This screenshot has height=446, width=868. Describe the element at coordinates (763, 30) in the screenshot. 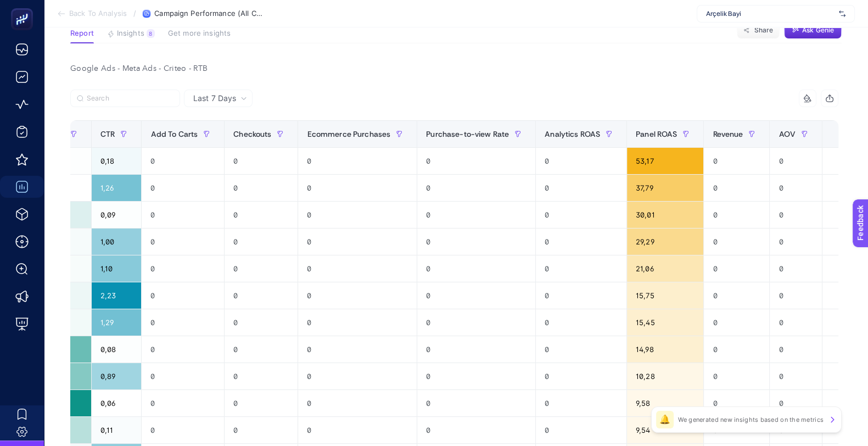

I see `span: Share` at that location.